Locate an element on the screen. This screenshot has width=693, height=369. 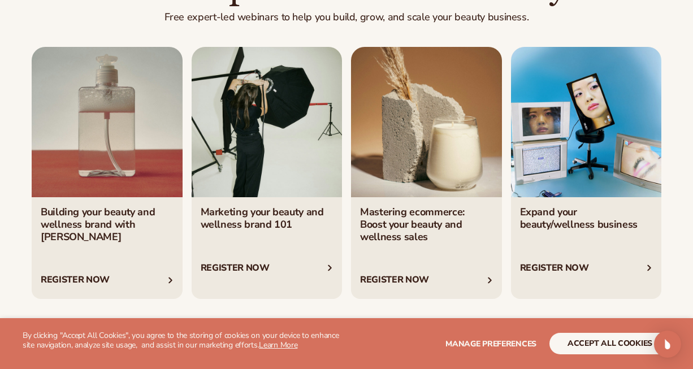
button: Manage preferences is located at coordinates (490, 344).